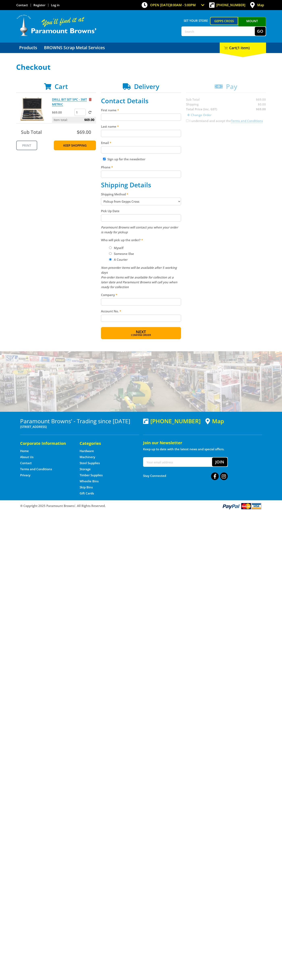 Image resolution: width=282 pixels, height=980 pixels. I want to click on span: Delivery, so click(147, 86).